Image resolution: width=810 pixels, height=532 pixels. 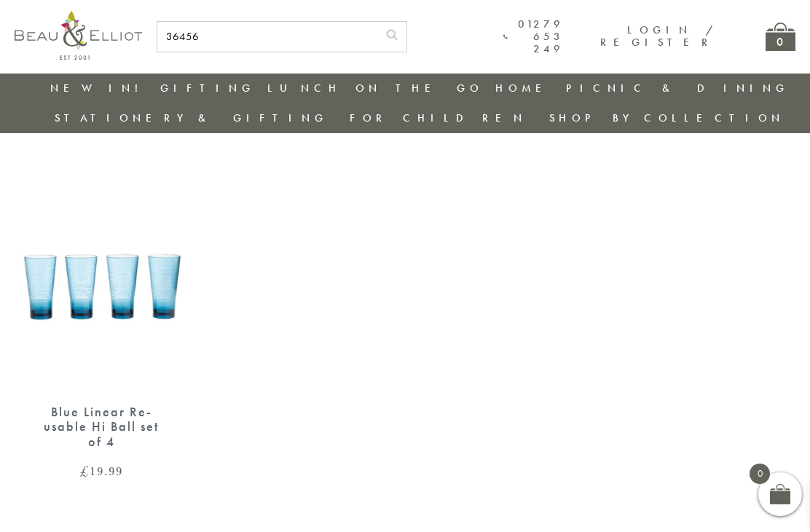 I want to click on a: New in!, so click(x=99, y=88).